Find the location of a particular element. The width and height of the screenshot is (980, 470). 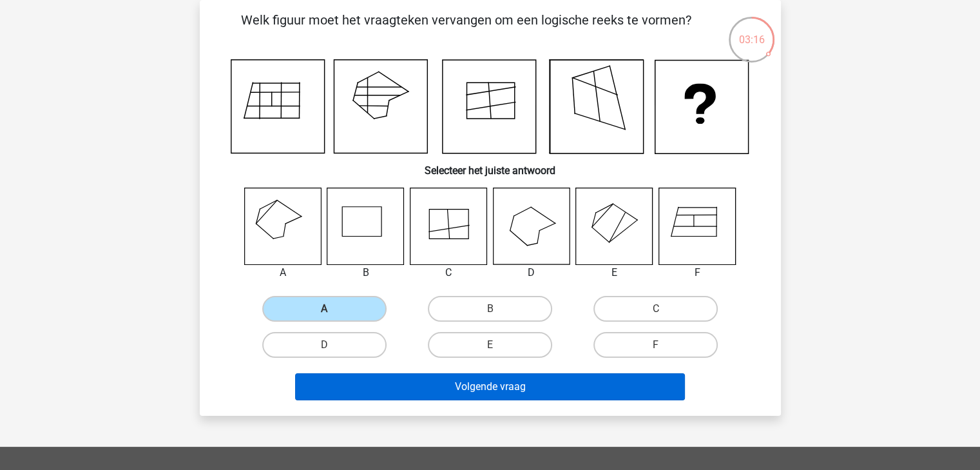

div: D is located at coordinates (532, 273).